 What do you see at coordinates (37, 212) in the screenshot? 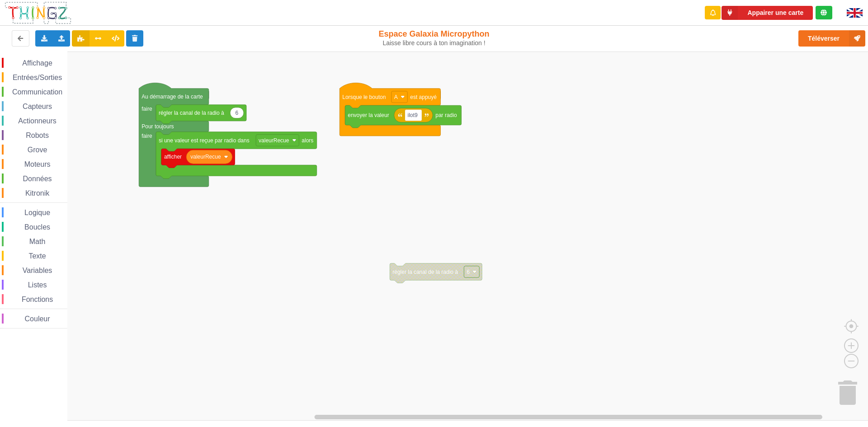
I see `span: Logique` at bounding box center [37, 212].